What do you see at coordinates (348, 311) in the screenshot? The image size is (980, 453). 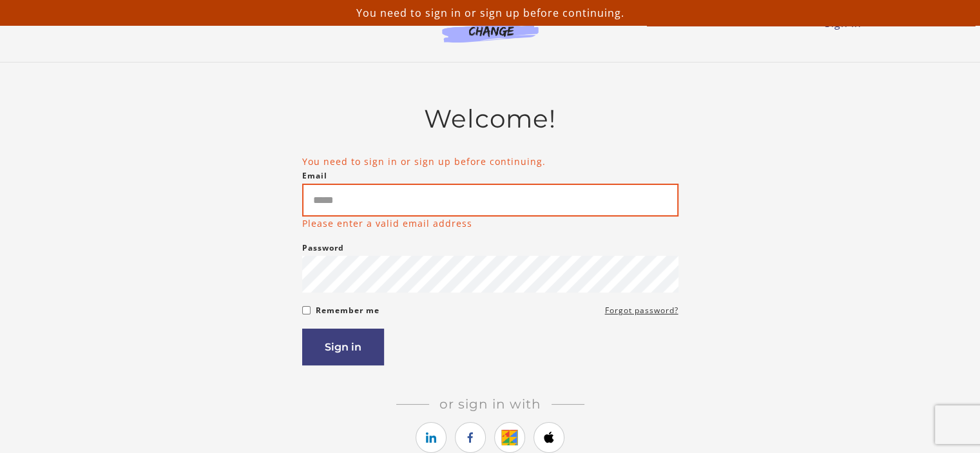 I see `label: Remember me` at bounding box center [348, 311].